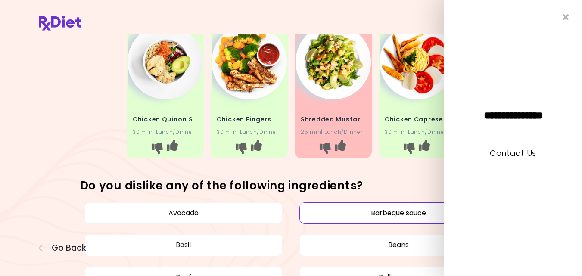  What do you see at coordinates (184, 213) in the screenshot?
I see `button: Avocado` at bounding box center [184, 213].